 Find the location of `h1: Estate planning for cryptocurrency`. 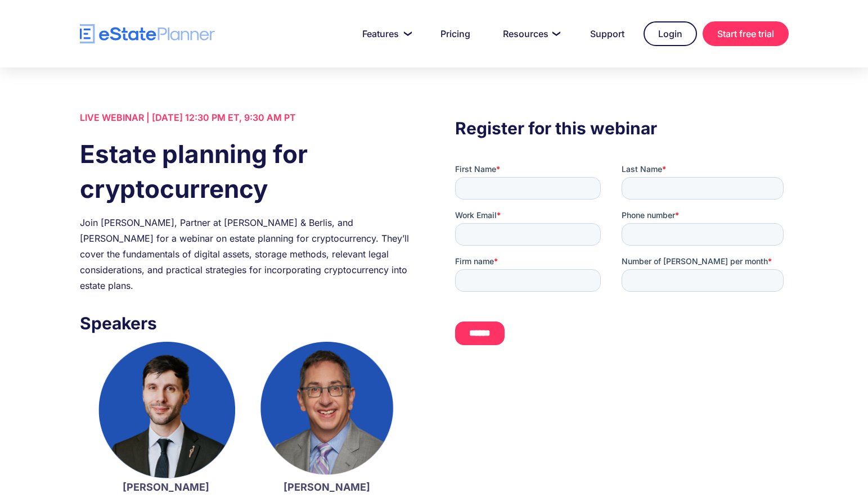

h1: Estate planning for cryptocurrency is located at coordinates (246, 171).